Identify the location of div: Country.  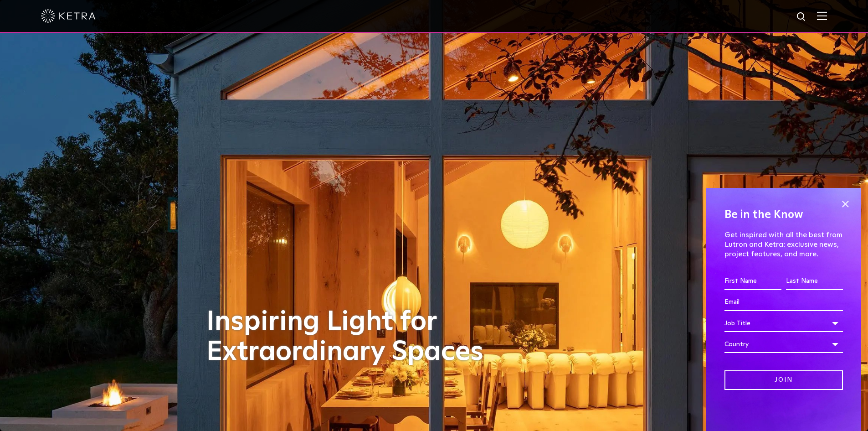
(783, 344).